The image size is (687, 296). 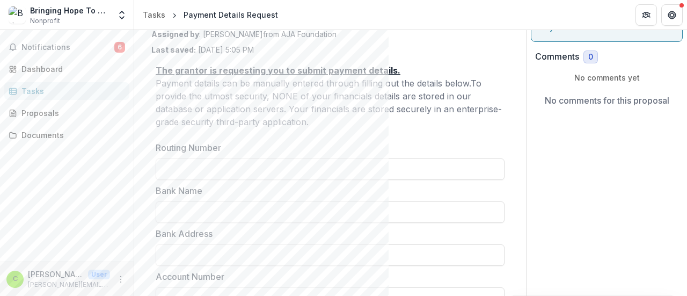 What do you see at coordinates (607, 100) in the screenshot?
I see `p: No comments for this proposal` at bounding box center [607, 100].